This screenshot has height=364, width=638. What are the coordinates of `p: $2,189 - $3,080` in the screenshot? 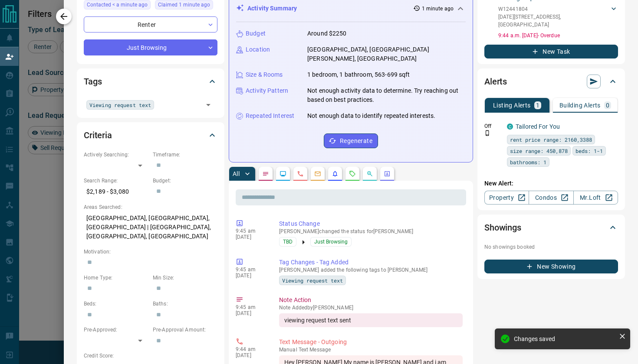 It's located at (116, 192).